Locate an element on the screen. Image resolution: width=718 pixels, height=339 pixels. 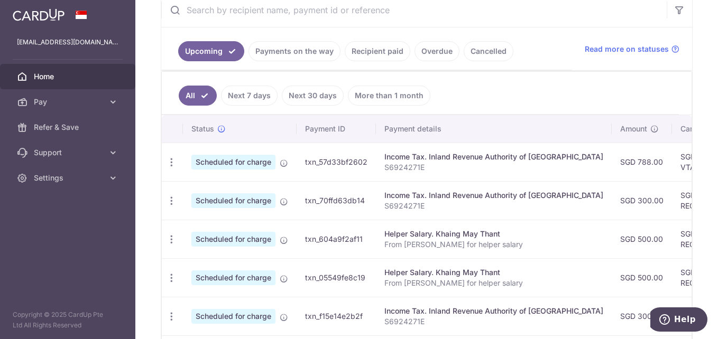
a: Payments on the way is located at coordinates (294, 51).